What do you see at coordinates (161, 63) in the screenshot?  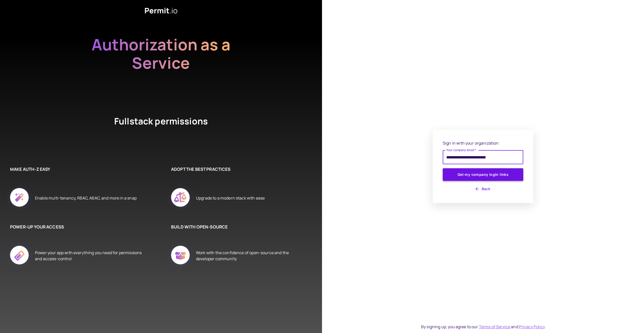 I see `h2: Authorization as a Service` at bounding box center [161, 63].